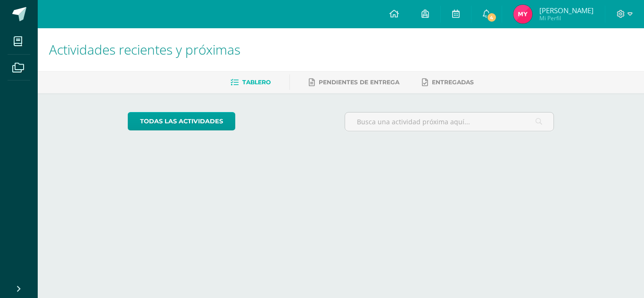 This screenshot has height=298, width=644. What do you see at coordinates (491, 17) in the screenshot?
I see `span: 4` at bounding box center [491, 17].